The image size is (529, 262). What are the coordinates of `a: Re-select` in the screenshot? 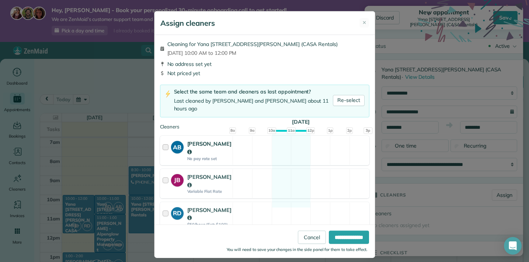 It's located at (349, 101).